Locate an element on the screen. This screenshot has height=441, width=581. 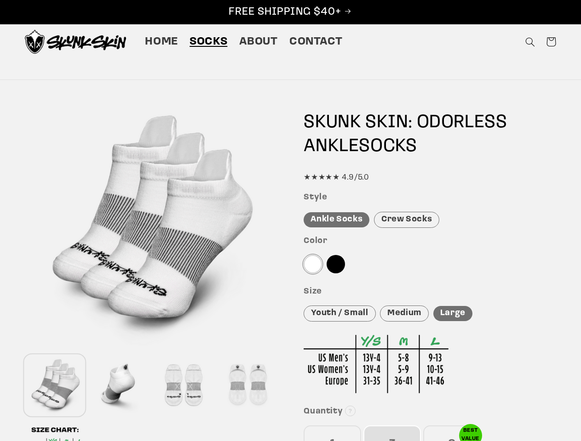
div: Large is located at coordinates (452, 314).